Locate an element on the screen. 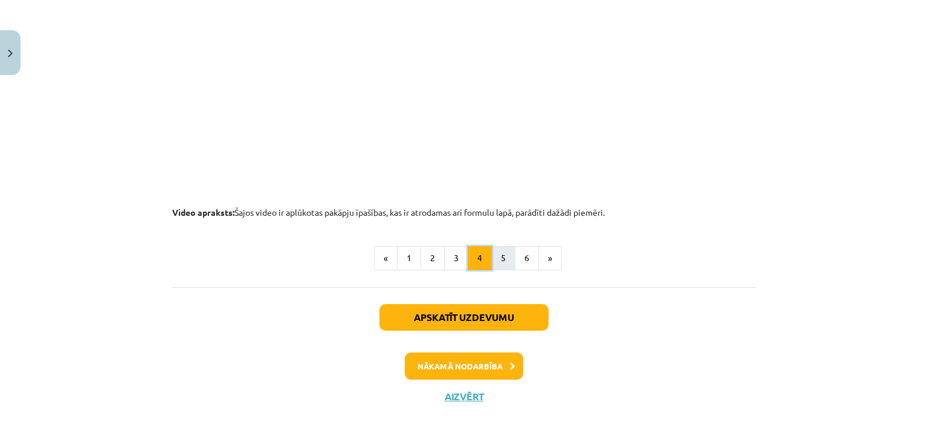  img: icon-close-lesson-0947bae3869378f0d4975bcd49f059093ad1ed9edebbc8119c70593378902aed.svg is located at coordinates (10, 53).